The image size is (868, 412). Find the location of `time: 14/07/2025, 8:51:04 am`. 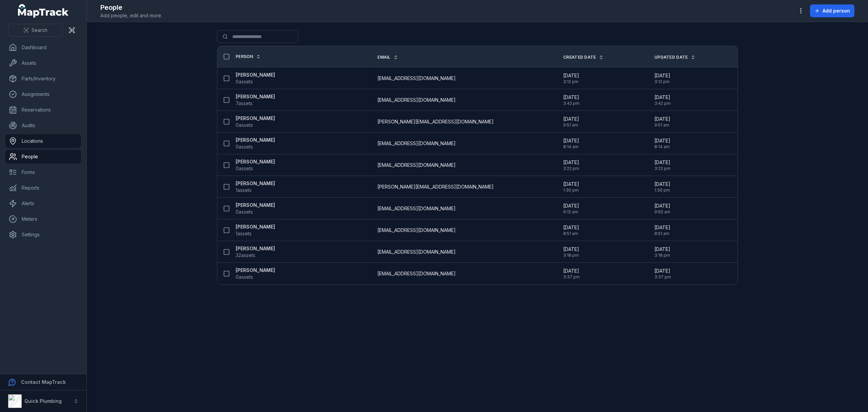

time: 14/07/2025, 8:51:04 am is located at coordinates (571, 230).